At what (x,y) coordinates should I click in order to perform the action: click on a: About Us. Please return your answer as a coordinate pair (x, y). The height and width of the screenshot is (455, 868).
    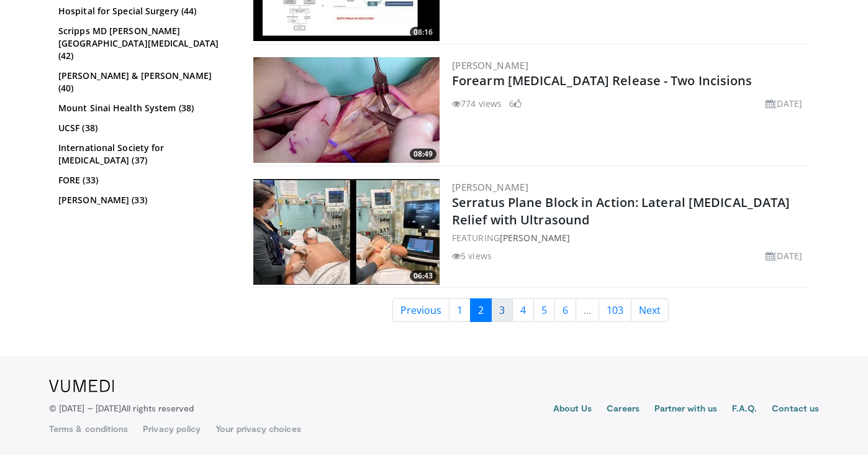
    Looking at the image, I should click on (572, 409).